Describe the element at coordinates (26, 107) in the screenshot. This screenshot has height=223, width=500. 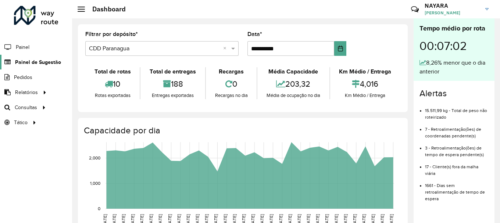
I see `span: Consultas` at that location.